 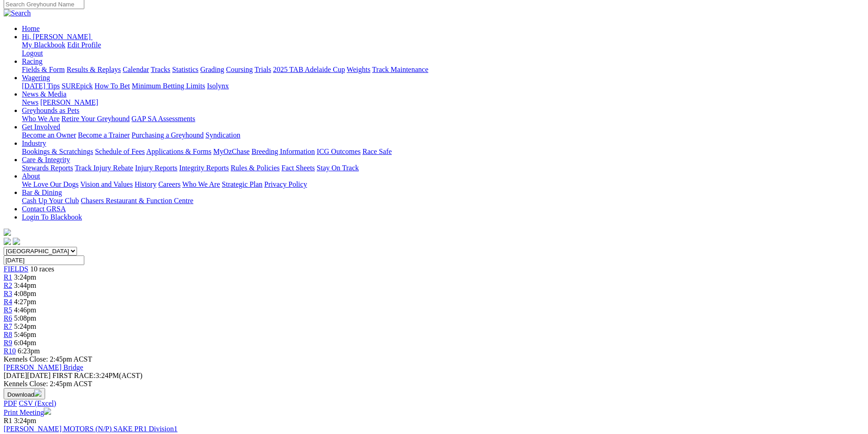 What do you see at coordinates (74, 375) in the screenshot?
I see `span: FIRST RACE:` at bounding box center [74, 375].